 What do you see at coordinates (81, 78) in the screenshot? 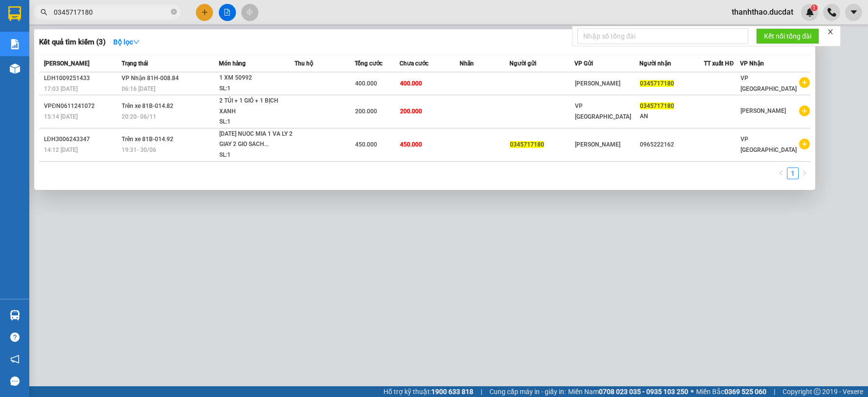
I see `div: LĐH1009251433` at bounding box center [81, 78].